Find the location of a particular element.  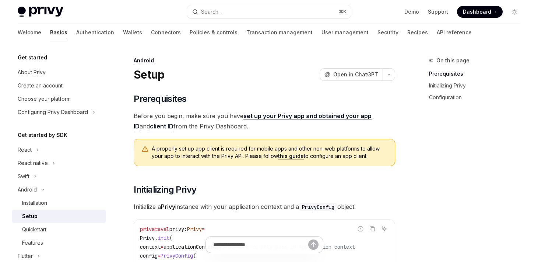

div: Features is located at coordinates (32, 242).